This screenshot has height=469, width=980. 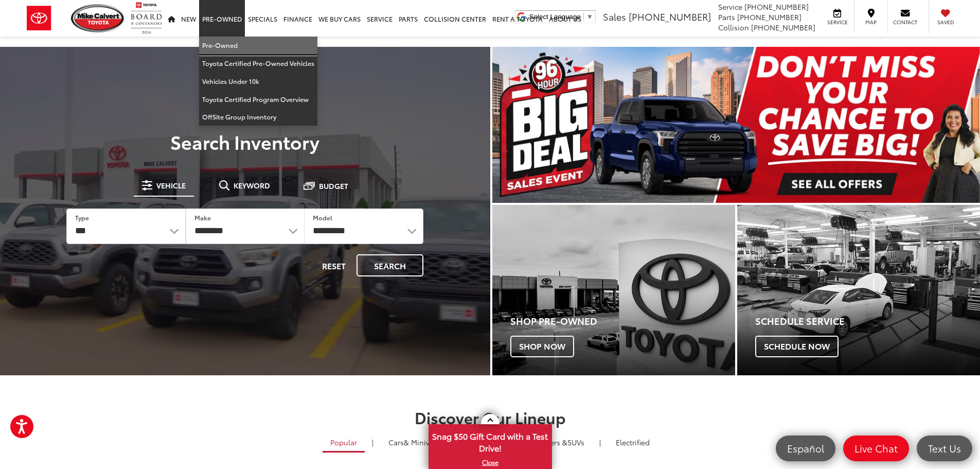 What do you see at coordinates (99, 18) in the screenshot?
I see `img: Mike Calvert Toyota` at bounding box center [99, 18].